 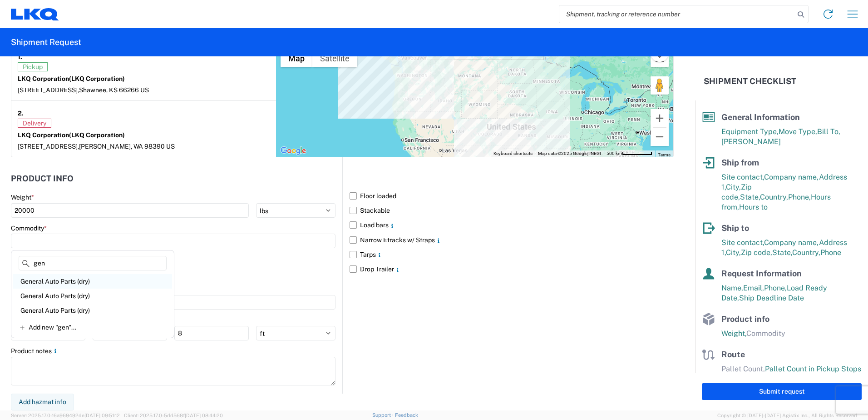 What do you see at coordinates (569, 153) in the screenshot?
I see `span: Map data ©2025 Google, INEGI` at bounding box center [569, 153].